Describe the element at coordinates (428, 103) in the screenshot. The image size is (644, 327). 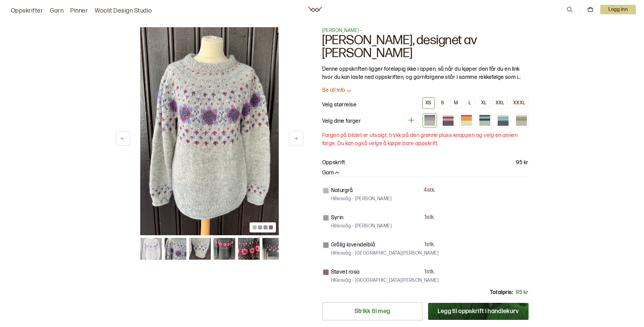
I see `button: XS` at that location.